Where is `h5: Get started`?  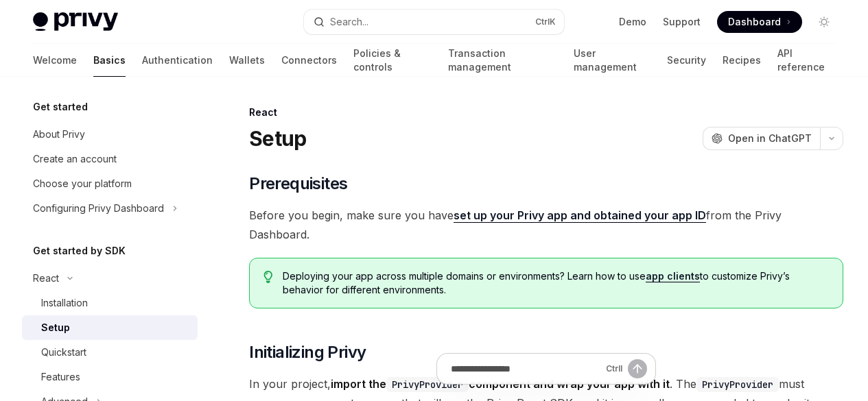
h5: Get started is located at coordinates (60, 107).